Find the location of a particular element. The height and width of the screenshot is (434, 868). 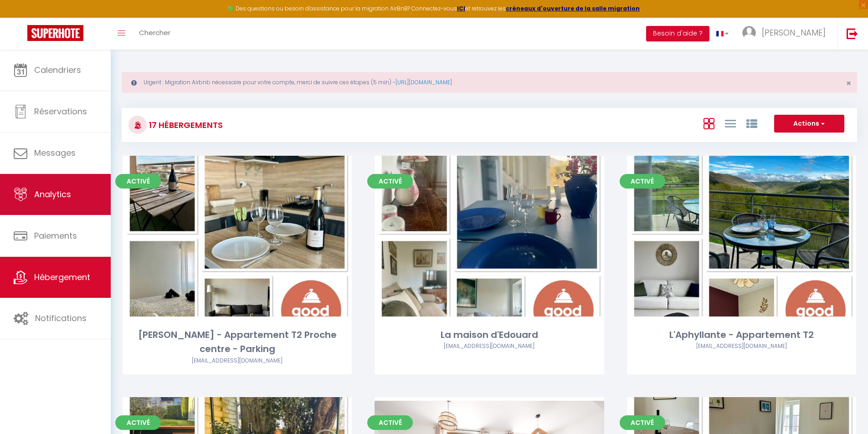

button: Actions is located at coordinates (809, 124).